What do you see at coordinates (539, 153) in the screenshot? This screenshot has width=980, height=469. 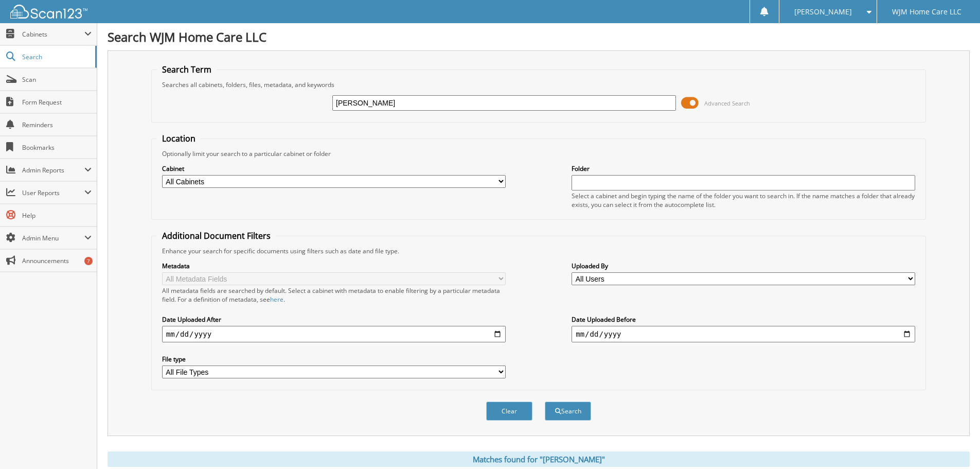 I see `div: Optionally limit your search to a particular cabinet or folder` at bounding box center [539, 153].